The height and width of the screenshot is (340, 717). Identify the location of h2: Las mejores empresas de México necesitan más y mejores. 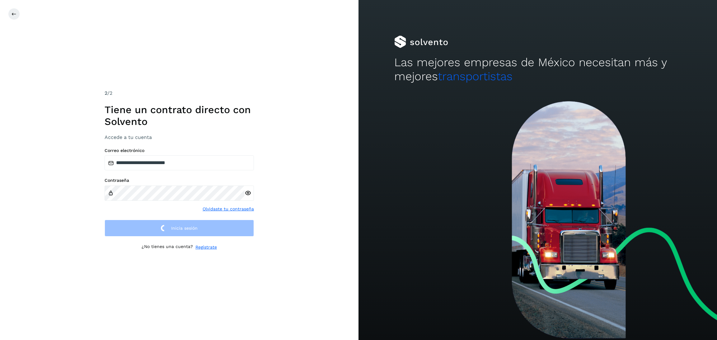
(537, 69).